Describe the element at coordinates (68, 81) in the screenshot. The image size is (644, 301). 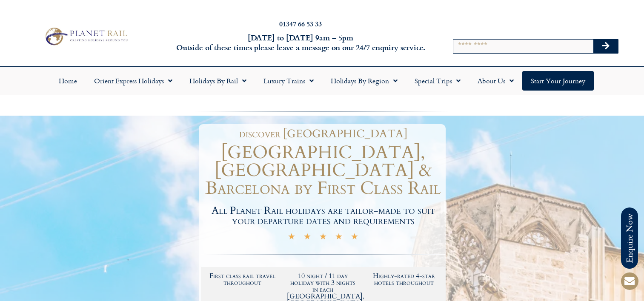
I see `a: Home` at that location.